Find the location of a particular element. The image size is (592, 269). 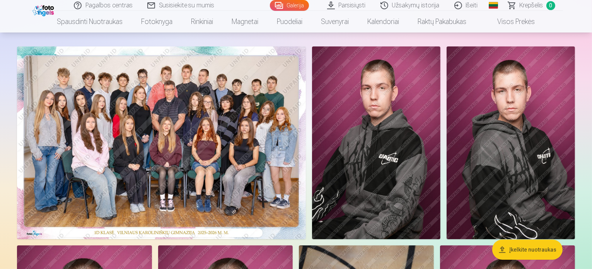

a: Kalendoriai is located at coordinates (384, 22).